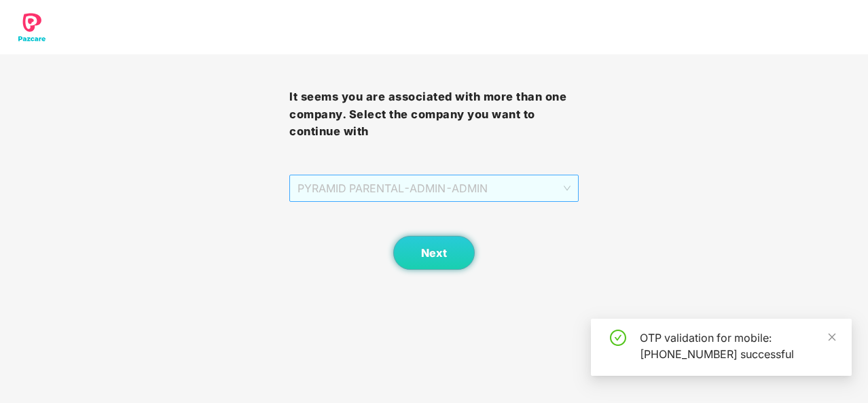  Describe the element at coordinates (434, 253) in the screenshot. I see `span: Next` at that location.